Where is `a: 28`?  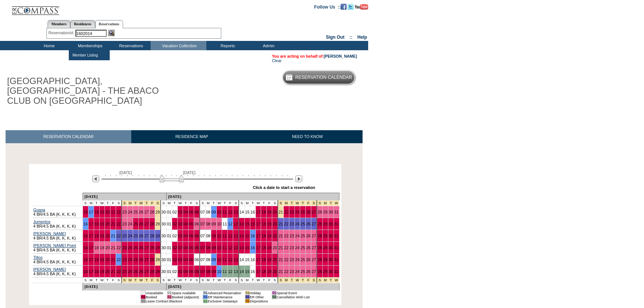 a: 28 is located at coordinates (152, 259).